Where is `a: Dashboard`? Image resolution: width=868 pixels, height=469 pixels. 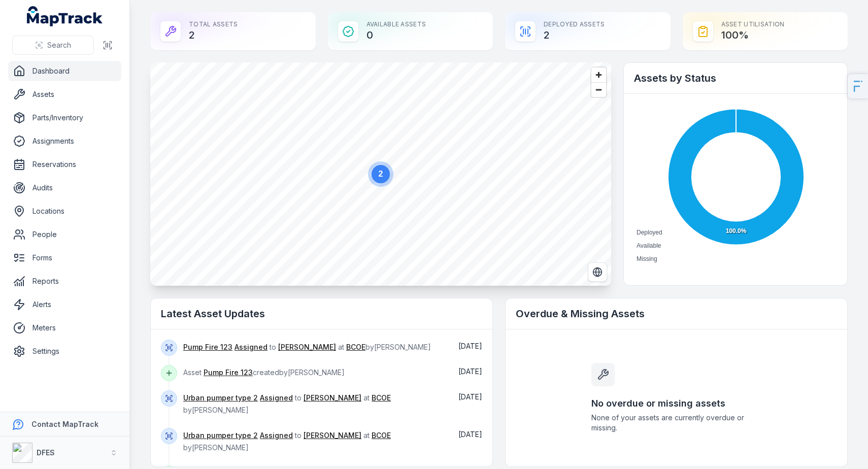
a: Dashboard is located at coordinates (64, 71).